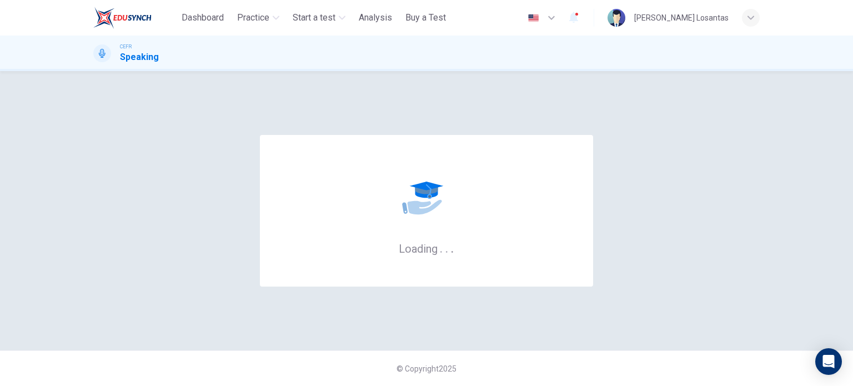 Image resolution: width=853 pixels, height=386 pixels. I want to click on button: Practice, so click(258, 18).